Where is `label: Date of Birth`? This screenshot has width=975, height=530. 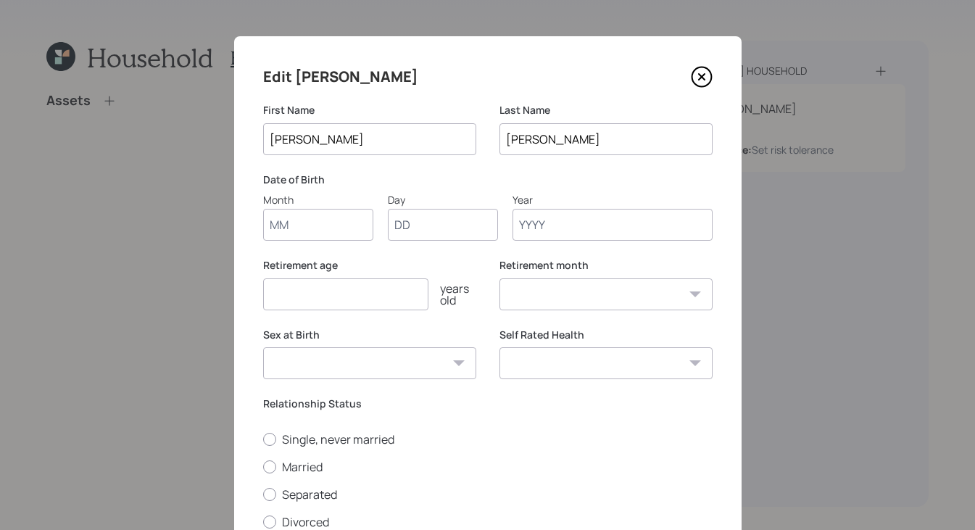
label: Date of Birth is located at coordinates (488, 180).